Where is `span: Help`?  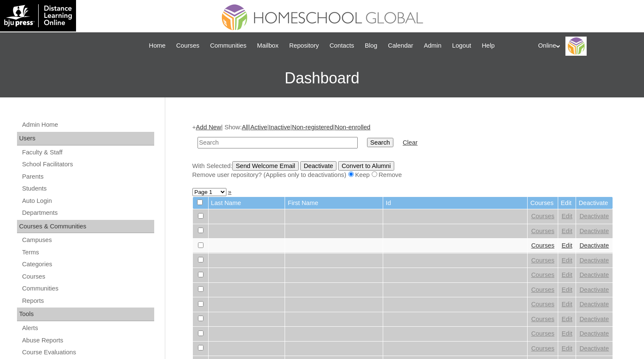 span: Help is located at coordinates (488, 46).